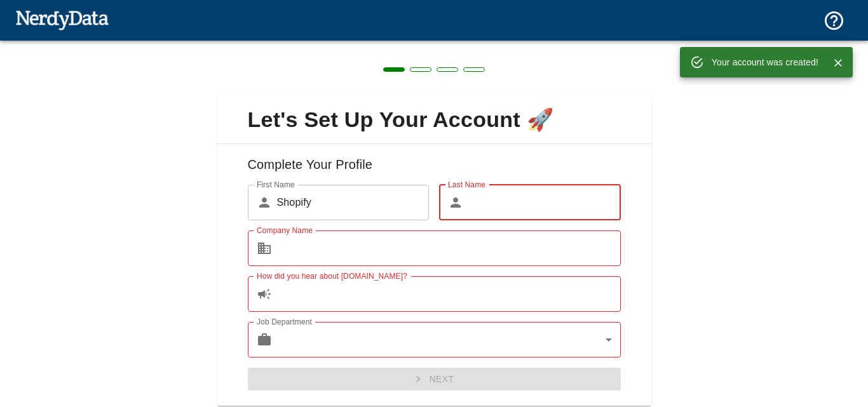  What do you see at coordinates (434, 120) in the screenshot?
I see `span: Let's Set Up Your Account 🚀` at bounding box center [434, 120].